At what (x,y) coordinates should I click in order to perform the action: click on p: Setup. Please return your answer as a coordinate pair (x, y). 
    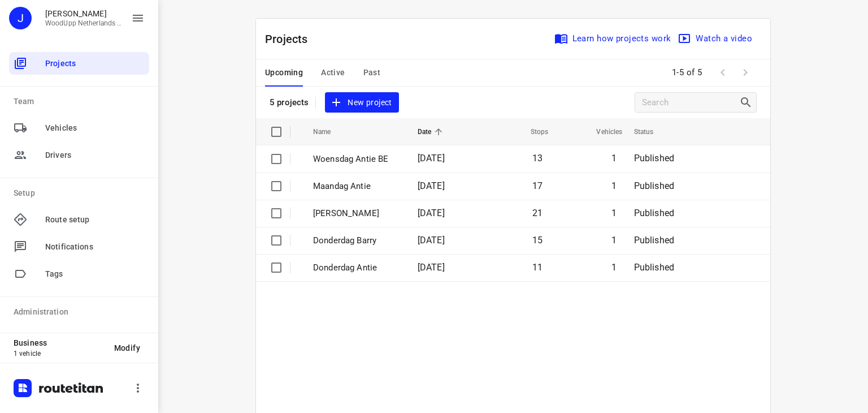
    Looking at the image, I should click on (81, 192).